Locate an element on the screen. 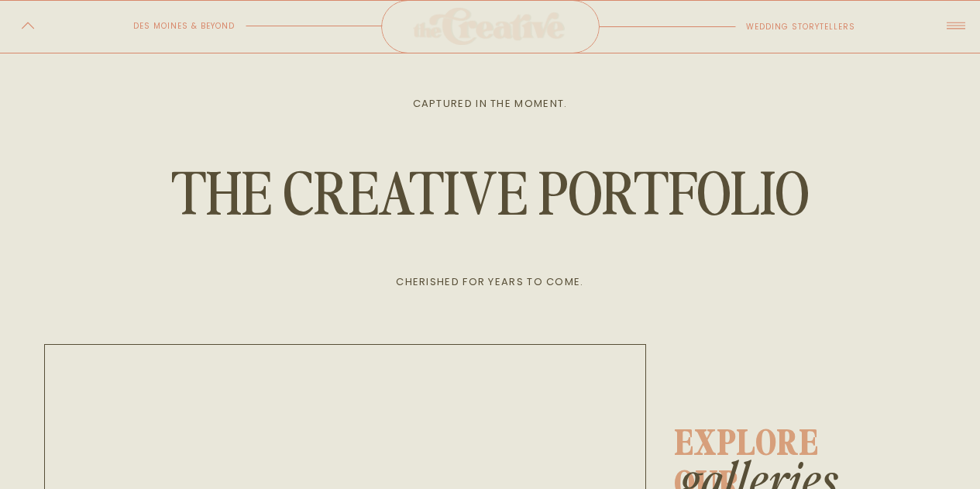  h1: explore OUR is located at coordinates (781, 440).